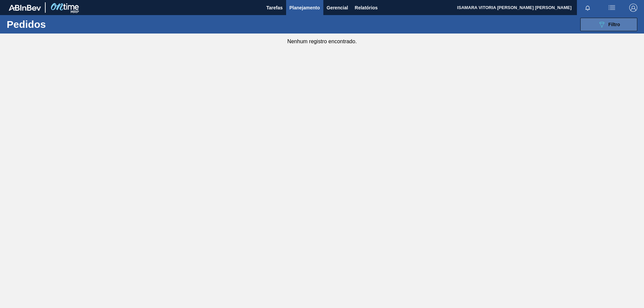  Describe the element at coordinates (587, 8) in the screenshot. I see `button: Notificações` at that location.